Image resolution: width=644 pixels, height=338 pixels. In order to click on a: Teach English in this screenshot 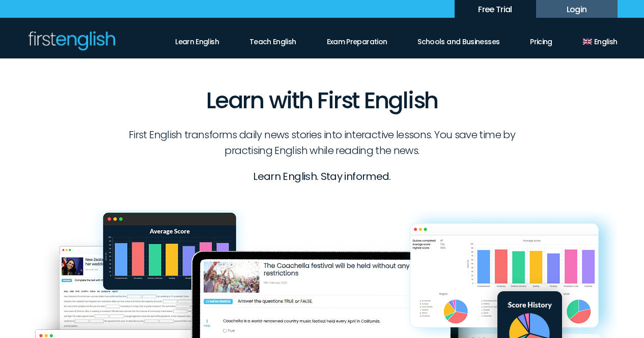, I will do `click(273, 39)`.